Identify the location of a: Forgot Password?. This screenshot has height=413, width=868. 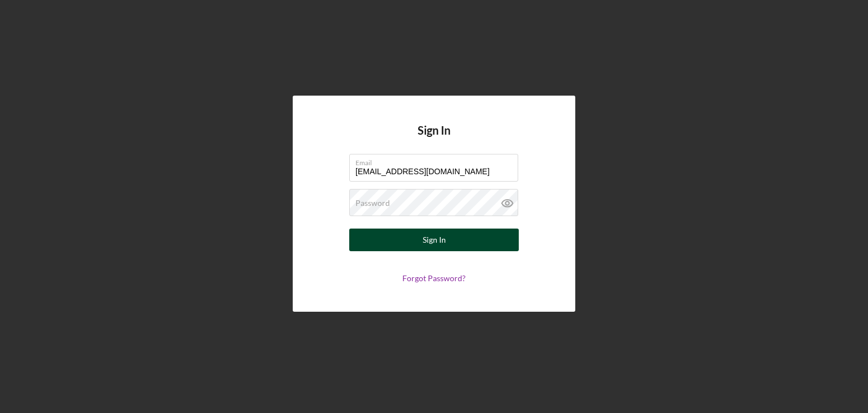
(434, 277).